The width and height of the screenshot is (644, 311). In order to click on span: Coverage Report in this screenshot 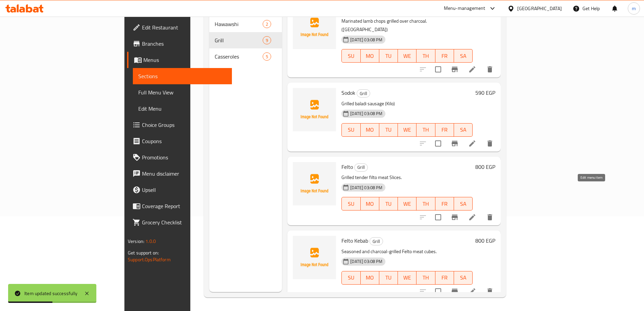, I will do `click(185, 206)`.